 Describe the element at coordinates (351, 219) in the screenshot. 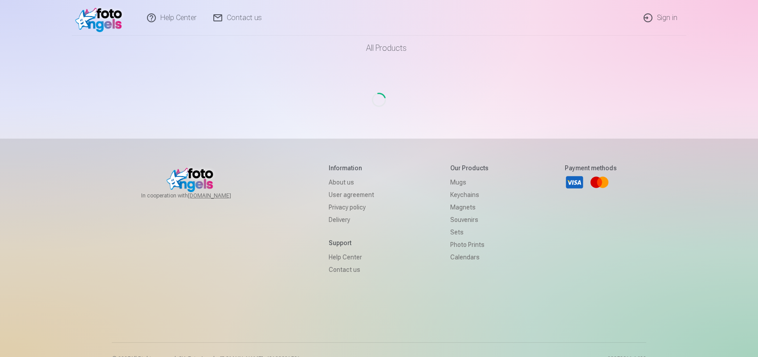

I see `a: Delivery` at that location.